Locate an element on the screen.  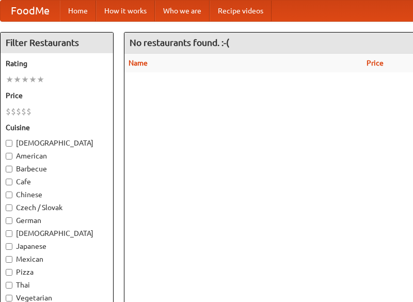
input: Chinese is located at coordinates (9, 195).